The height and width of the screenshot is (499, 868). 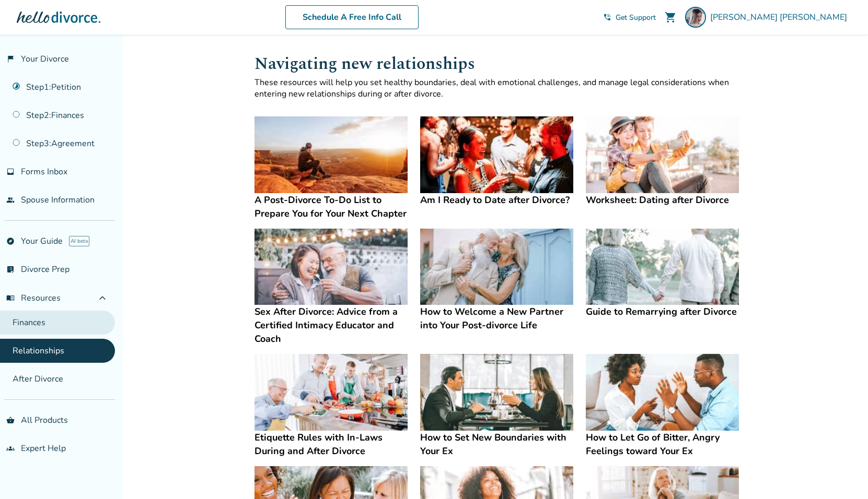 What do you see at coordinates (497, 267) in the screenshot?
I see `img: How to Welcome a New Partner into Your Post-divorce Life` at bounding box center [497, 267].